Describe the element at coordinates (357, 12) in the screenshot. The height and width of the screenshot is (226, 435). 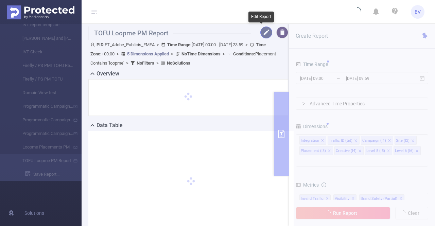
I see `i: icon: loading` at that location.